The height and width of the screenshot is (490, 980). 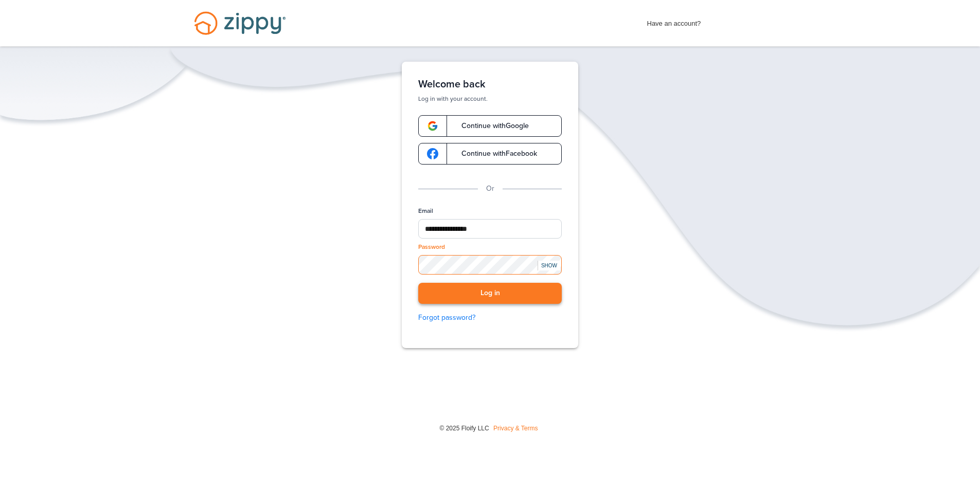 What do you see at coordinates (490, 189) in the screenshot?
I see `p: Or` at bounding box center [490, 189].